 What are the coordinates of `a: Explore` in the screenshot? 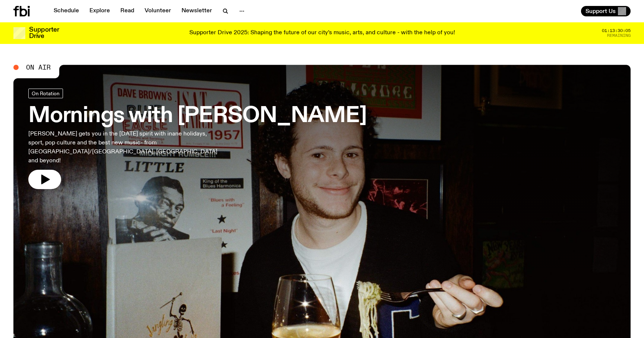 It's located at (99, 11).